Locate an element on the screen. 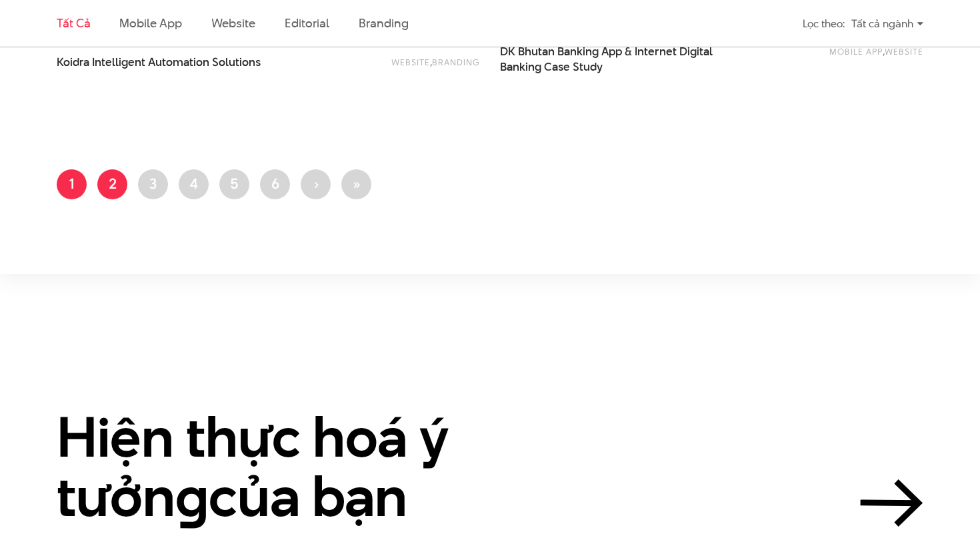 Image resolution: width=980 pixels, height=560 pixels. div: Lọc theo: is located at coordinates (824, 24).